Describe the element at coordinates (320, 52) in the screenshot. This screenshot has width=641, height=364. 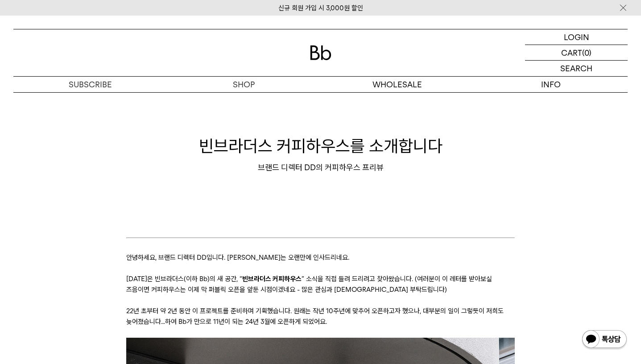
I see `img: 로고` at that location.